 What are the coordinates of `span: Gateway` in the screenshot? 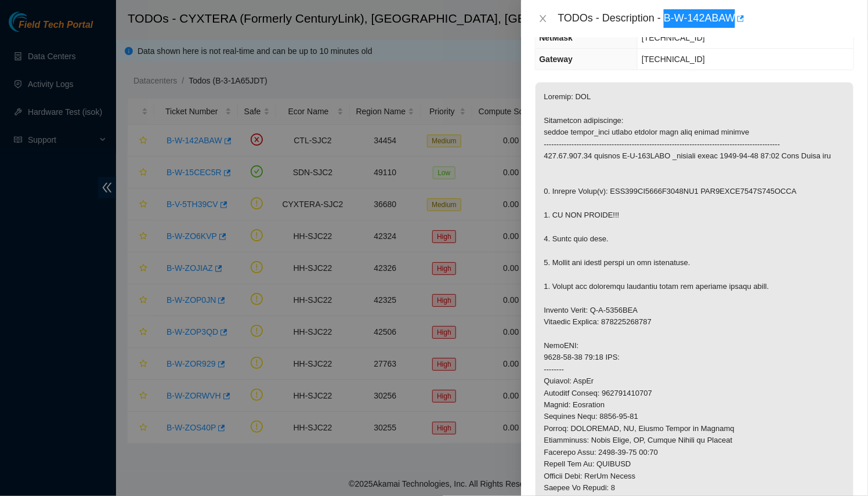 It's located at (556, 59).